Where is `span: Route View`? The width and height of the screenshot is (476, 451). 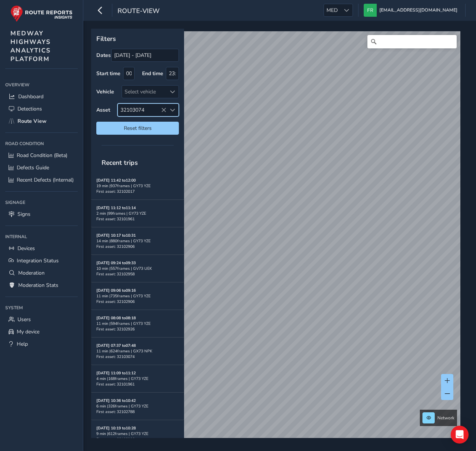
span: Route View is located at coordinates (32, 121).